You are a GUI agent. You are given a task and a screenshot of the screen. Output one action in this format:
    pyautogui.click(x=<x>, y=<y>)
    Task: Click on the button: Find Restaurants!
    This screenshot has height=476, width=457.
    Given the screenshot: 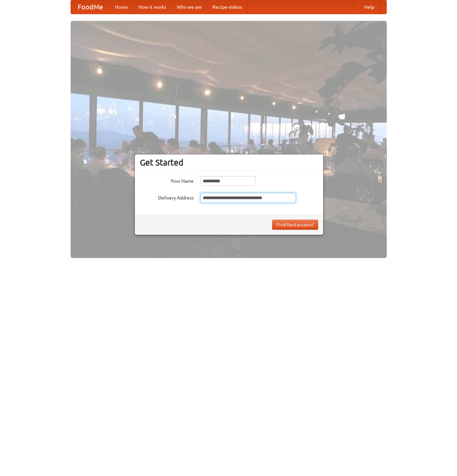 What is the action you would take?
    pyautogui.click(x=295, y=225)
    